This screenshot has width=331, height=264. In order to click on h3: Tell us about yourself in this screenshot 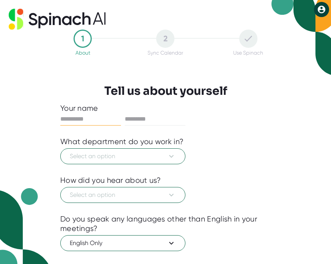, I will do `click(165, 91)`.